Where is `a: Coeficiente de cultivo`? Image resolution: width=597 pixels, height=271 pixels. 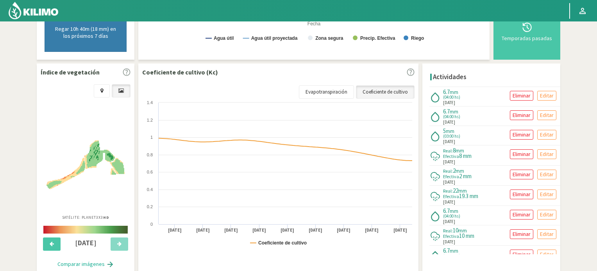 a: Coeficiente de cultivo is located at coordinates (385, 92).